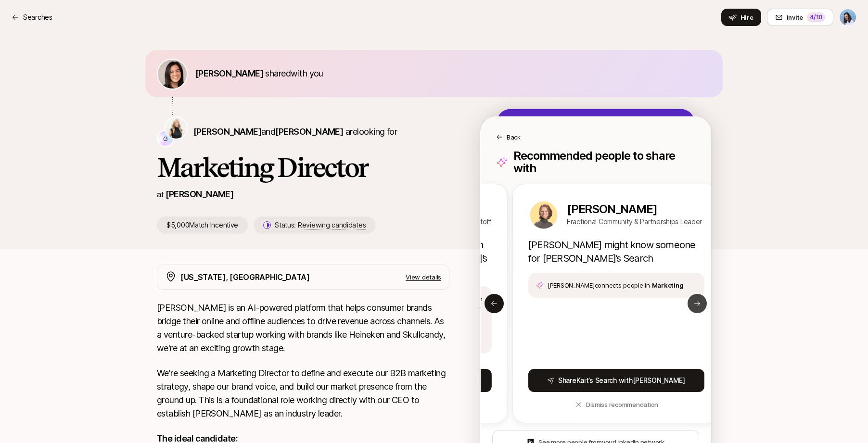 This screenshot has width=868, height=443. What do you see at coordinates (543, 215) in the screenshot?
I see `img: 8c61b0d0_f7ed_4946_a4ea_4ff203a9fb97.jpg` at bounding box center [543, 215].